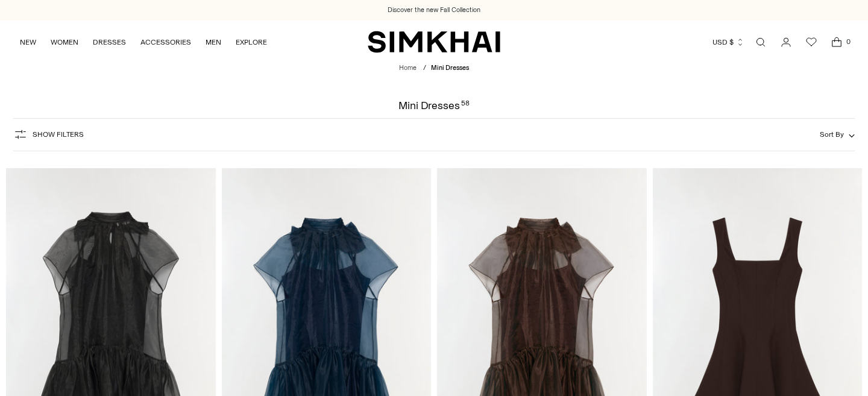 This screenshot has height=396, width=868. I want to click on a: EXPLORE, so click(252, 42).